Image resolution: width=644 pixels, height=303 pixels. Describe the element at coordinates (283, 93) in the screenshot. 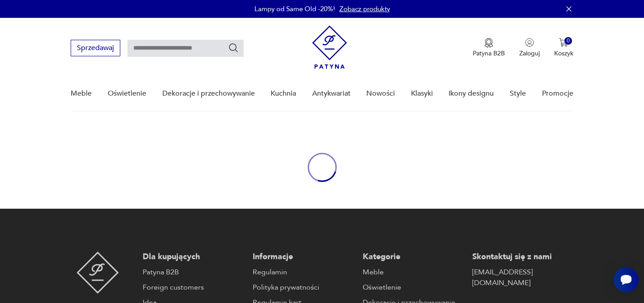

I see `a: Kuchnia` at that location.